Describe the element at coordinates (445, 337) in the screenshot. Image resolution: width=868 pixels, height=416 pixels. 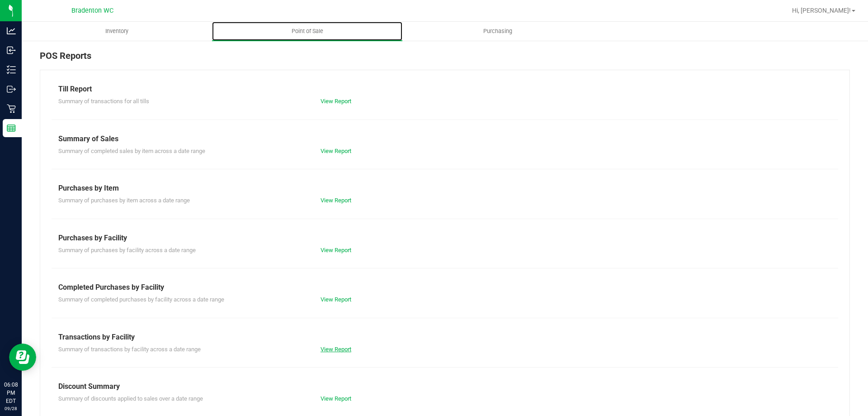
I see `div: Transactions by Facility` at that location.